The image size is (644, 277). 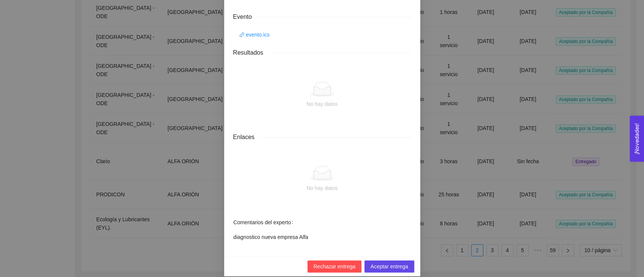 What do you see at coordinates (389, 266) in the screenshot?
I see `button: Aceptar entrega` at bounding box center [389, 266].